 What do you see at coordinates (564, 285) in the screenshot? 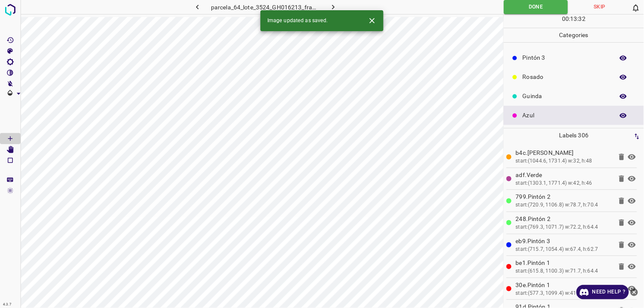
I see `p: 30e.Pintón 1` at bounding box center [564, 285].